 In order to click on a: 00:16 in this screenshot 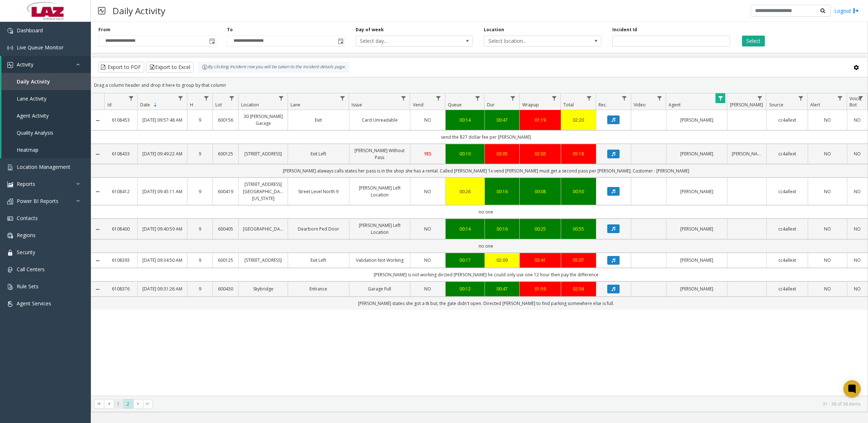, I will do `click(502, 229)`.